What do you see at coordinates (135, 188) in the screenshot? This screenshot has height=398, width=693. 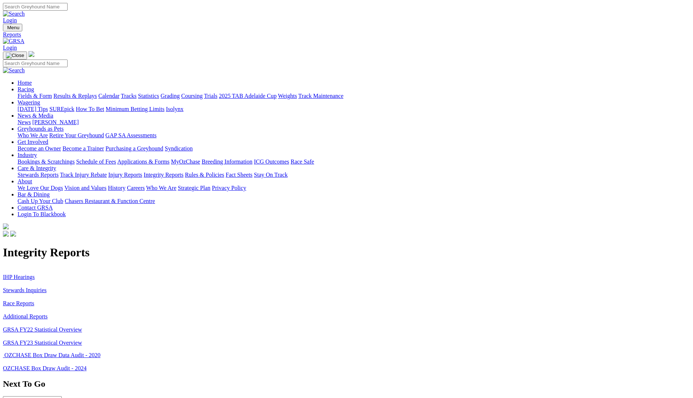 I see `a: Careers` at bounding box center [135, 188].